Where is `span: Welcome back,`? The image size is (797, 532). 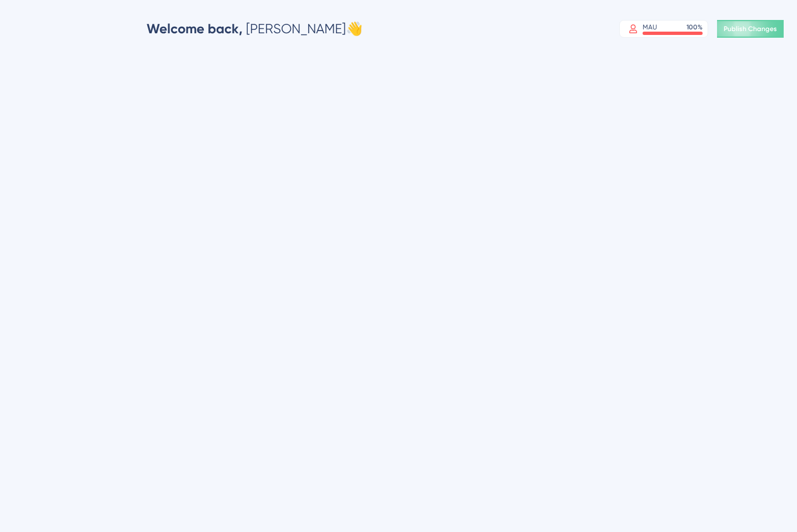 span: Welcome back, is located at coordinates (194, 28).